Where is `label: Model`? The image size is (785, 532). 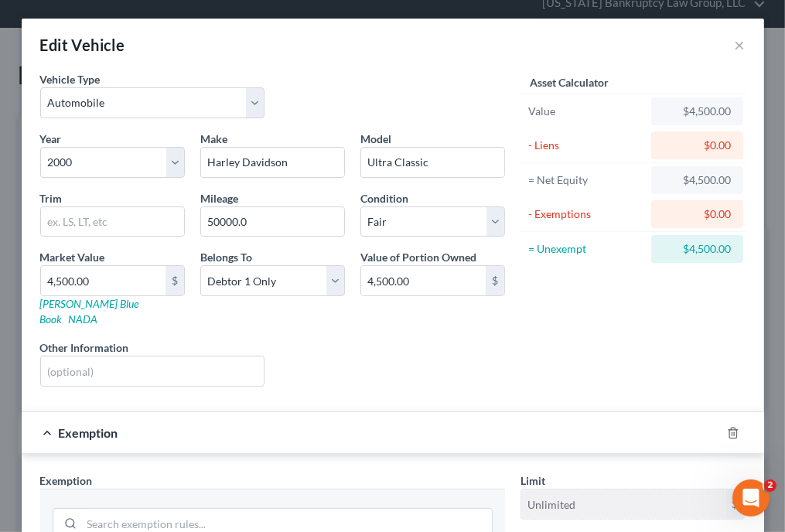 label: Model is located at coordinates (376, 138).